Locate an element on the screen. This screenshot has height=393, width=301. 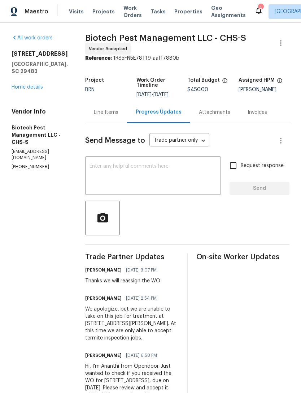
div: Thanks we will reassign the WO is located at coordinates (123, 281).